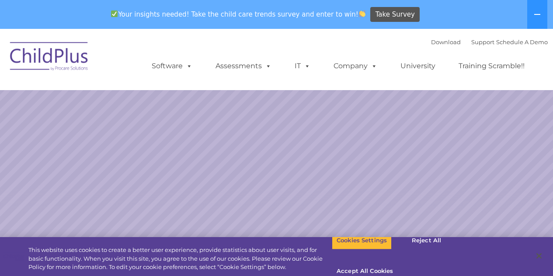  I want to click on a: Software, so click(172, 66).